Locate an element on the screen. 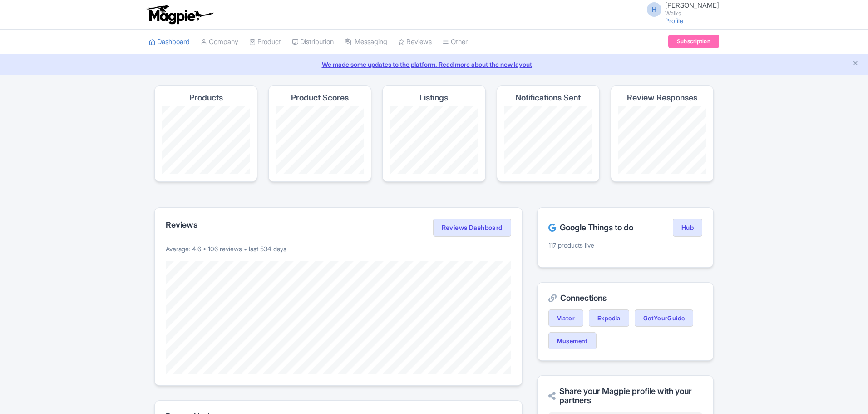 Image resolution: width=868 pixels, height=414 pixels. p: Average: 4.6 • 106 reviews • last 534 days is located at coordinates (338, 248).